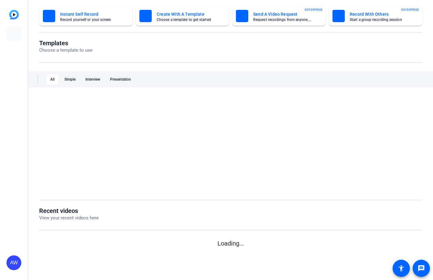 Image resolution: width=433 pixels, height=280 pixels. Describe the element at coordinates (421, 269) in the screenshot. I see `mat-icon: message` at that location.